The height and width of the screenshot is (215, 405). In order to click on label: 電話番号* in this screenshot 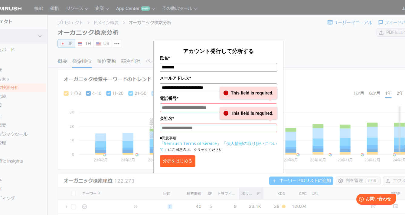, I will do `click(219, 98)`.